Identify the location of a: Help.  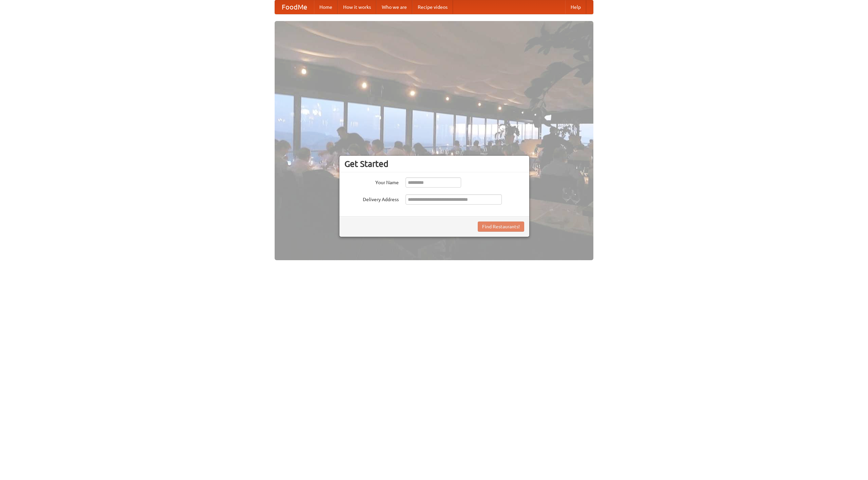
(576, 7).